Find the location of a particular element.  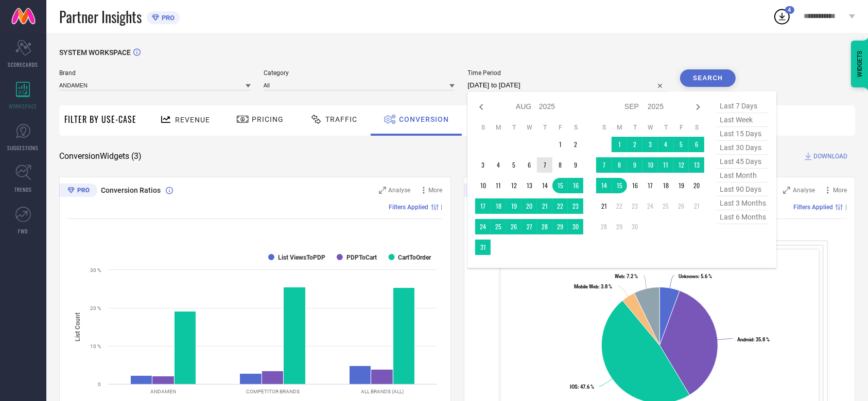

td: Mon Aug 25 2025 is located at coordinates (498, 227).